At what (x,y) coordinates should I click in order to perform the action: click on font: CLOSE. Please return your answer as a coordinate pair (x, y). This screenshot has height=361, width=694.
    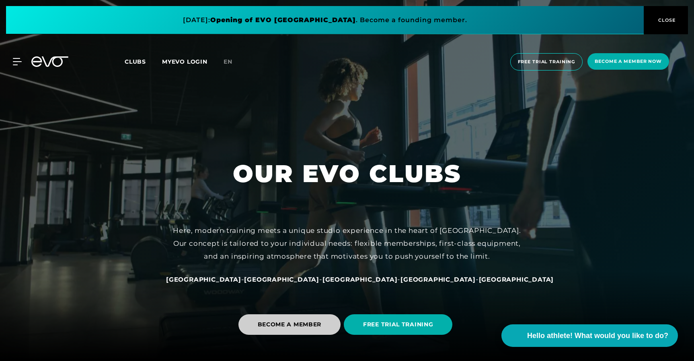
    Looking at the image, I should click on (668, 20).